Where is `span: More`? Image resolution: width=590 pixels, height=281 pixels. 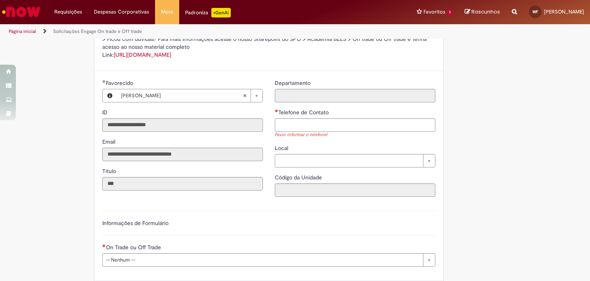
span: More is located at coordinates (167, 12).